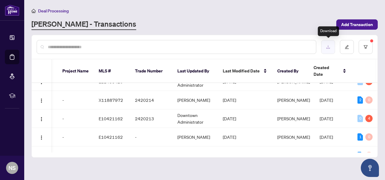 This screenshot has width=385, height=180. I want to click on button: edit, so click(347, 47).